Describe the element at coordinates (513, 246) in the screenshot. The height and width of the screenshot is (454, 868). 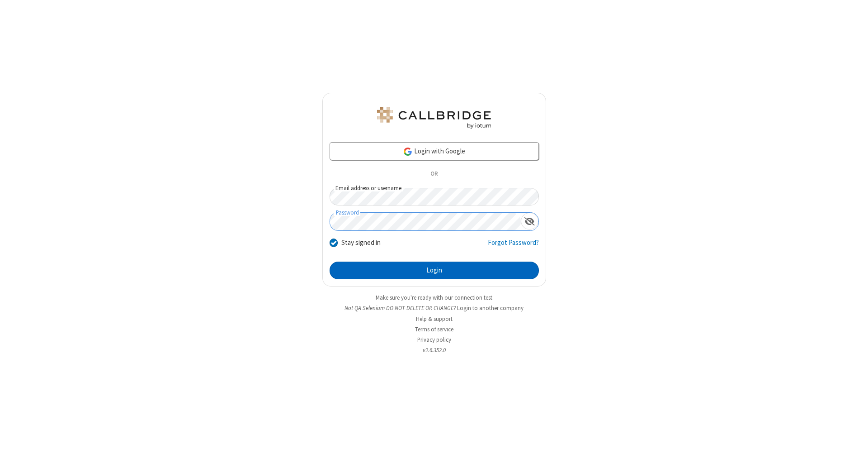
I see `a: Forgot Password?` at that location.